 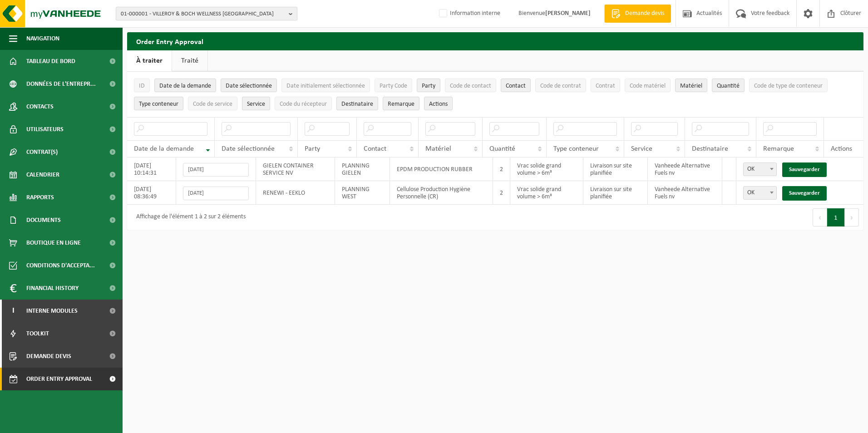 What do you see at coordinates (188, 217) in the screenshot?
I see `div: Affichage de l'élément 1 à 2 sur 2 éléments` at bounding box center [188, 217].